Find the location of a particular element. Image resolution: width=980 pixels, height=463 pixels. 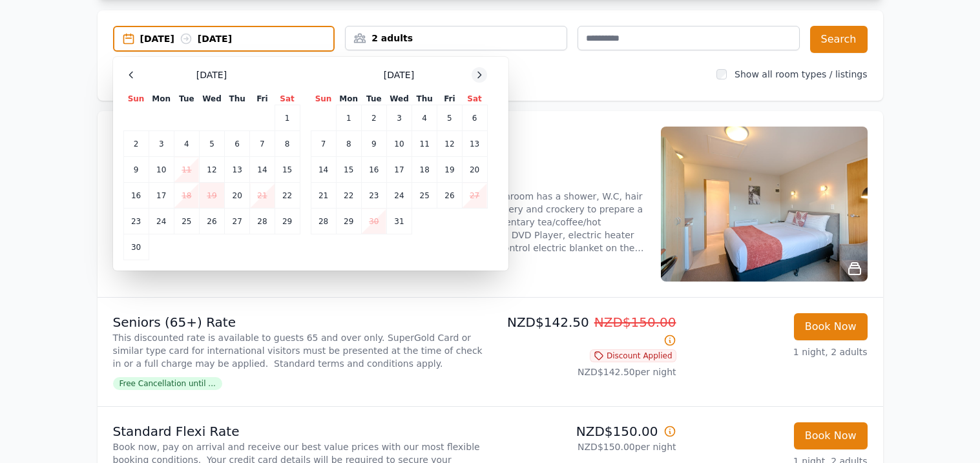

td: 31 is located at coordinates (398, 222).